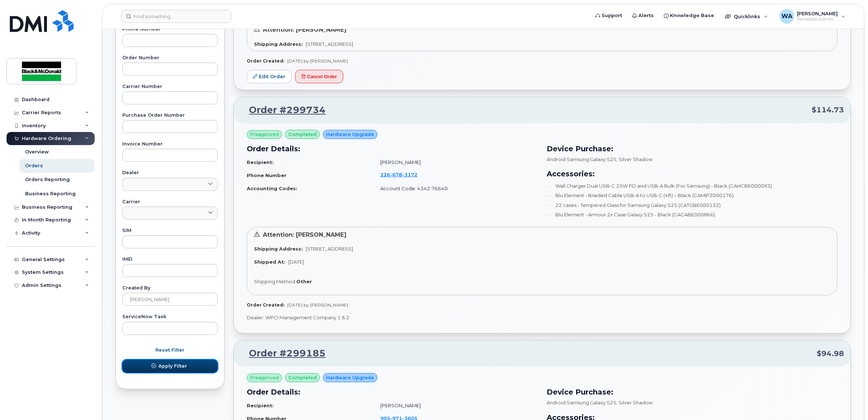 The width and height of the screenshot is (868, 420). Describe the element at coordinates (403, 174) in the screenshot. I see `a: 2266783172` at that location.